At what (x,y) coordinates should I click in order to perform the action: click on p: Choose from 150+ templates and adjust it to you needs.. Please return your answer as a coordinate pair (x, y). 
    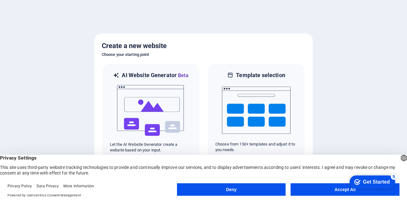
    Looking at the image, I should click on (256, 147).